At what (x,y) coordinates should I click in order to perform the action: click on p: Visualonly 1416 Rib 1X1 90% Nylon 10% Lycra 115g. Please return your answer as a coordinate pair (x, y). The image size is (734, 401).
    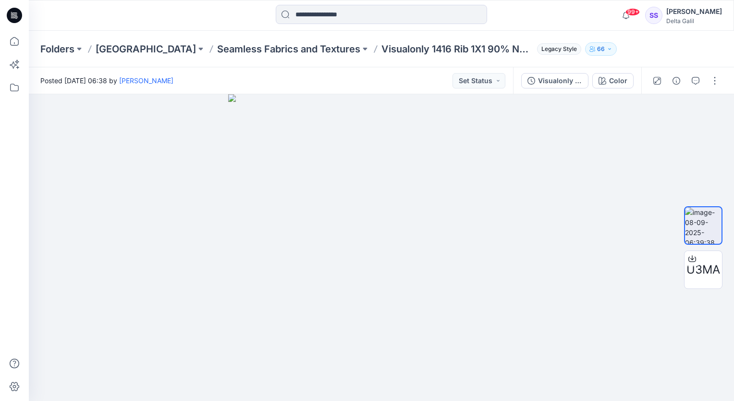
    Looking at the image, I should click on (457, 49).